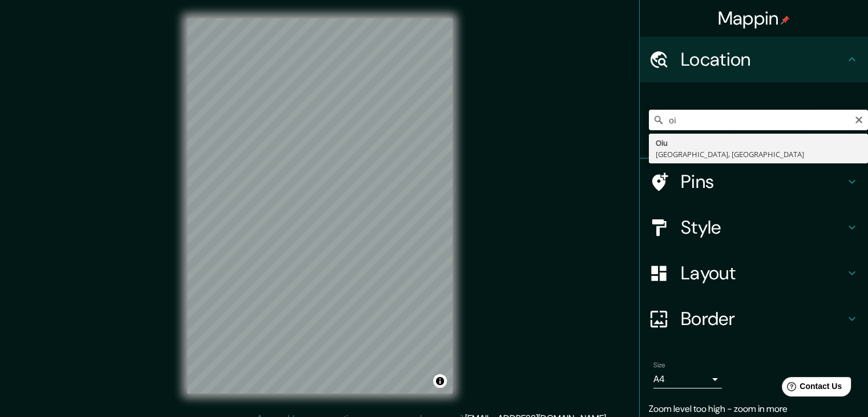 The image size is (868, 417). I want to click on canvas: Map, so click(320, 205).